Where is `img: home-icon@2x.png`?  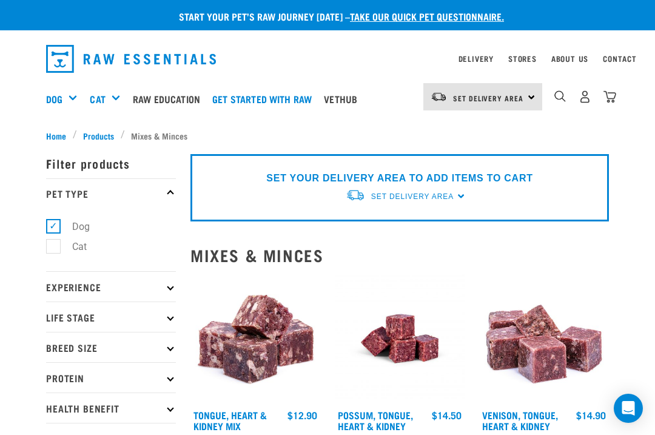
img: home-icon@2x.png is located at coordinates (609, 96).